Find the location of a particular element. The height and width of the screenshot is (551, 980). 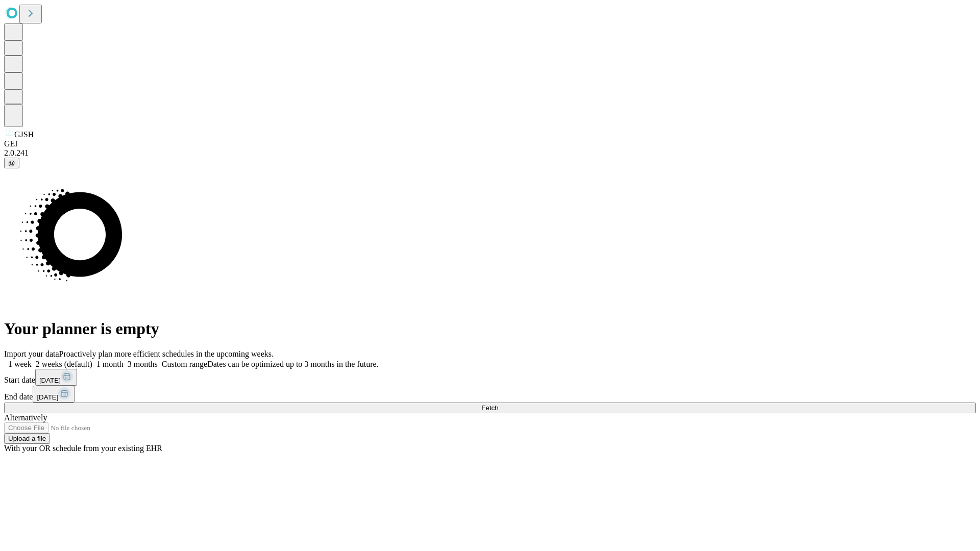

span: With your OR schedule from your existing EHR is located at coordinates (83, 448).